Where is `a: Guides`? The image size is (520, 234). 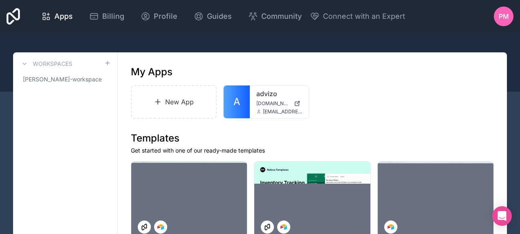
a: Guides is located at coordinates (213, 16).